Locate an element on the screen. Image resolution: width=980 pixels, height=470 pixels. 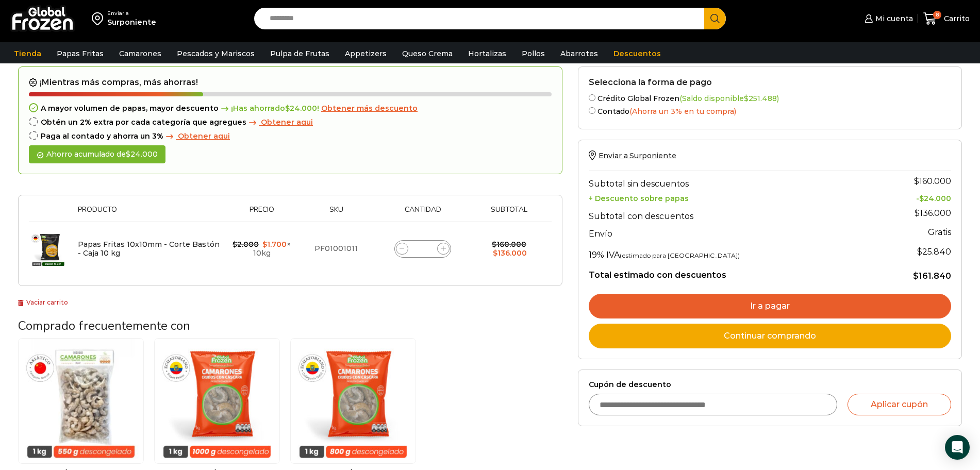
div: Open Intercom Messenger is located at coordinates (957, 447).